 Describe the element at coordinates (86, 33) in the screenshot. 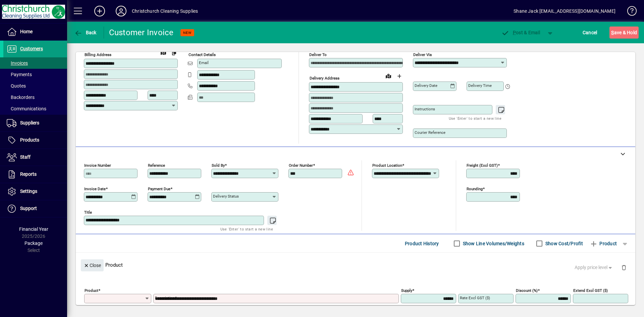

I see `app-page-header-button: Back` at that location.